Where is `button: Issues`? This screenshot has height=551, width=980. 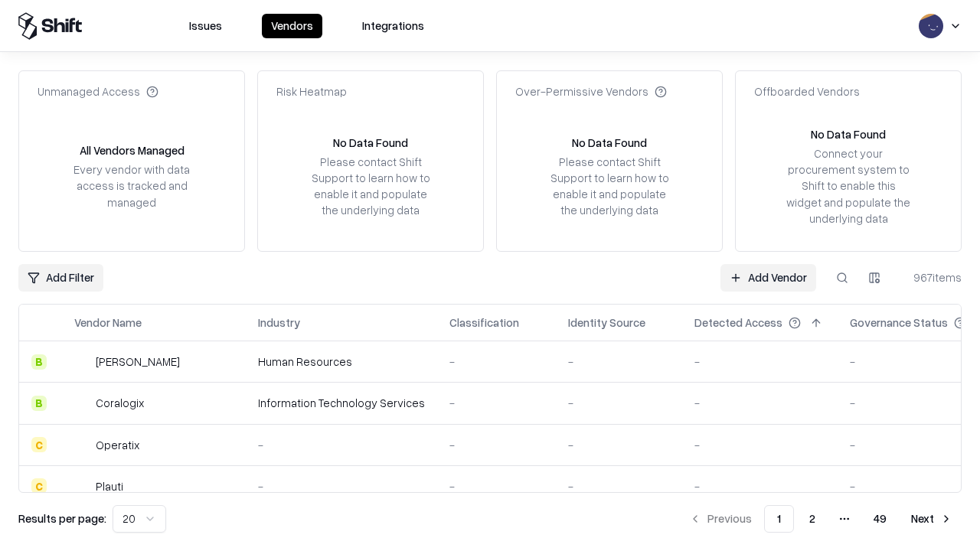
button: Issues is located at coordinates (205, 26).